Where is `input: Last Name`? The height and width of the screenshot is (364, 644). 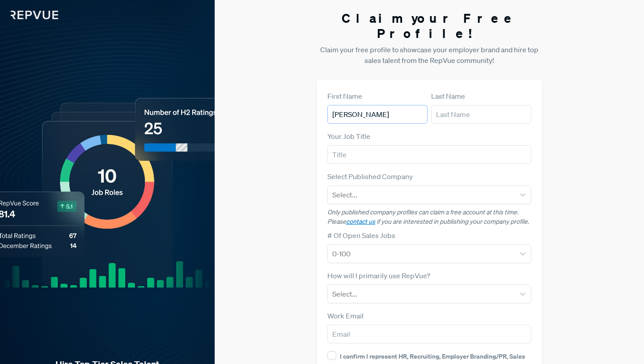
input: Last Name is located at coordinates (481, 114).